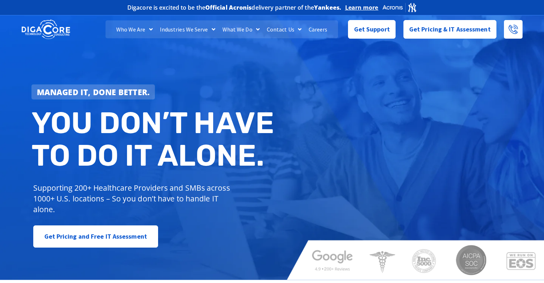 The image size is (544, 283). What do you see at coordinates (234, 8) in the screenshot?
I see `h2: Digacore is excited to be the delivery partner of the` at bounding box center [234, 8].